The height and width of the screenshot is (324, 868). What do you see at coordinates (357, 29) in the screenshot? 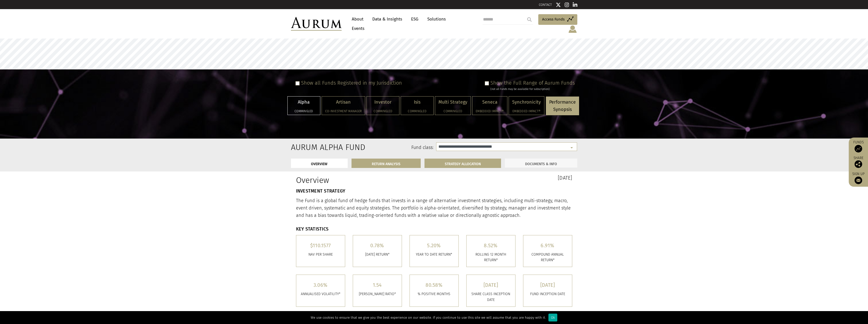
I see `a: Events` at bounding box center [357, 29].